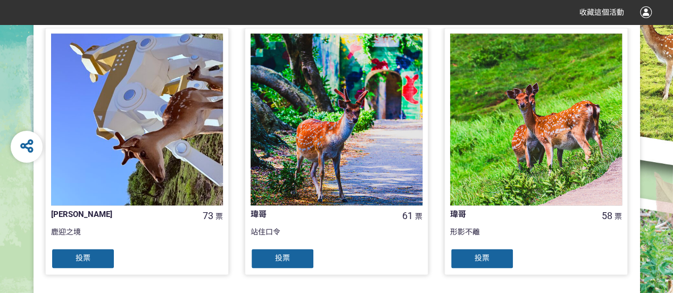 The width and height of the screenshot is (673, 293). Describe the element at coordinates (607, 216) in the screenshot. I see `span: 58` at that location.